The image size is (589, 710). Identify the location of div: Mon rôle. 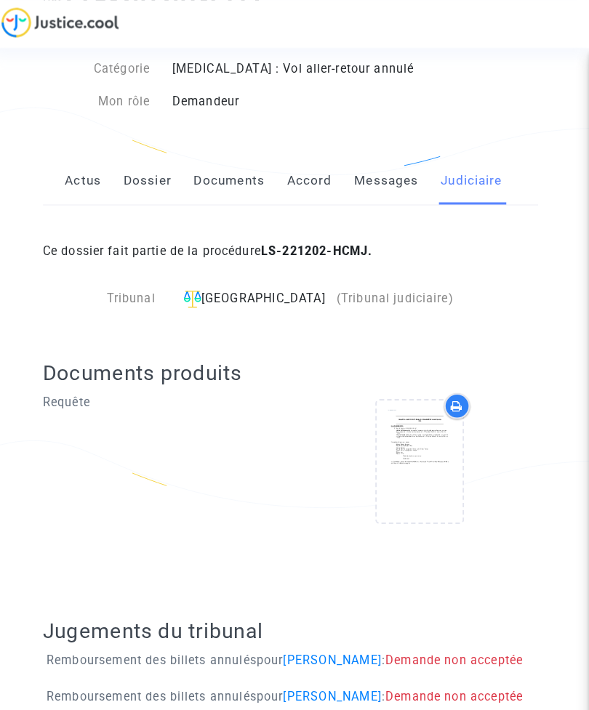
(104, 100).